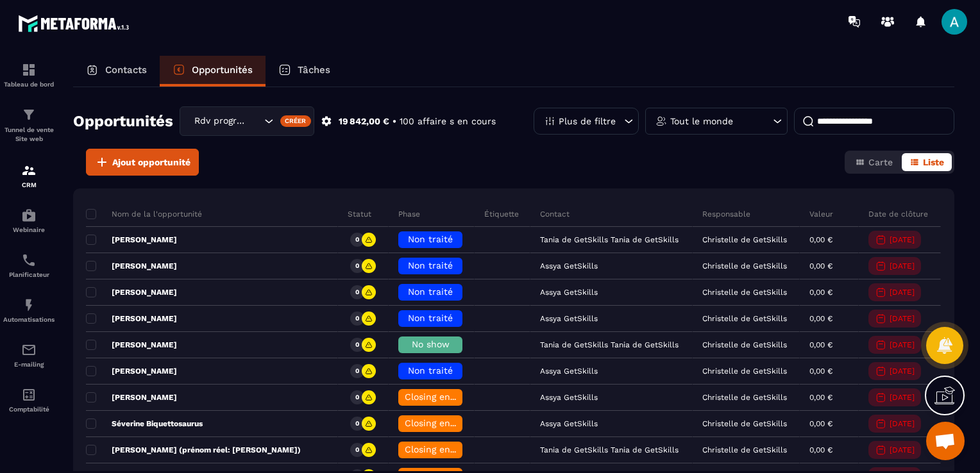 The image size is (980, 473). Describe the element at coordinates (359, 214) in the screenshot. I see `p: Statut` at that location.